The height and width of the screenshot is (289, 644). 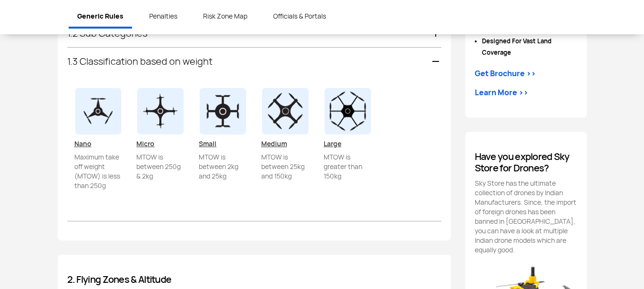 I want to click on img: Large, so click(x=347, y=111).